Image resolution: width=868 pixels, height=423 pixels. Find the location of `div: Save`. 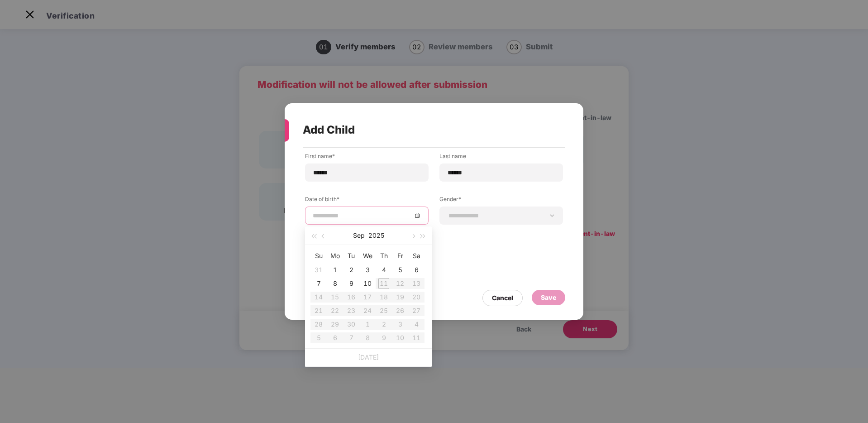

div: Save is located at coordinates (548, 298).